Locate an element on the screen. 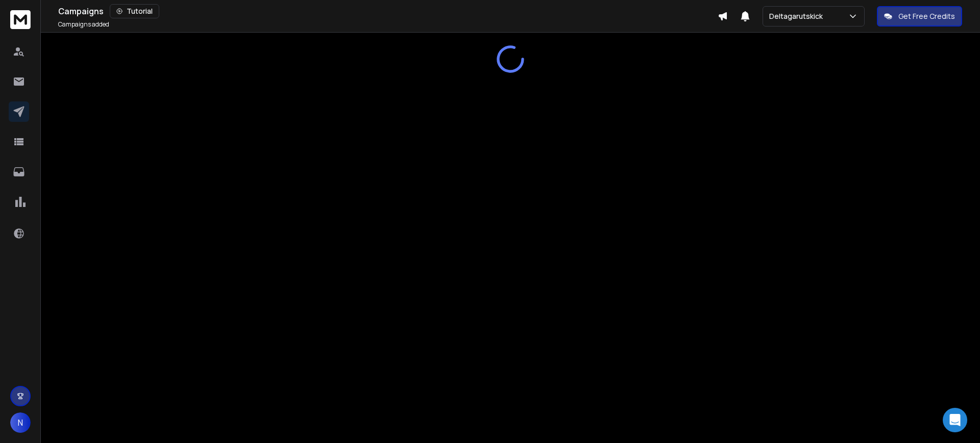  span: N is located at coordinates (20, 423).